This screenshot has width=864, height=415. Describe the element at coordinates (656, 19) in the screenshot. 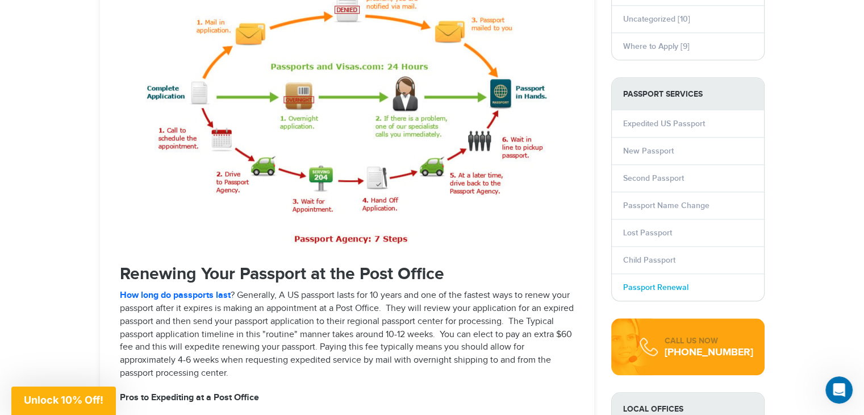

I see `a: Uncategorized [10]` at that location.